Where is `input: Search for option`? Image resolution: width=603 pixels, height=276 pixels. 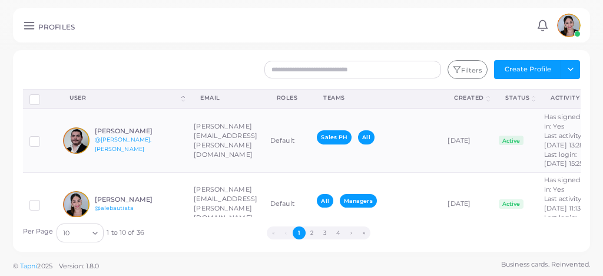 input: Search for option is located at coordinates (79, 233).